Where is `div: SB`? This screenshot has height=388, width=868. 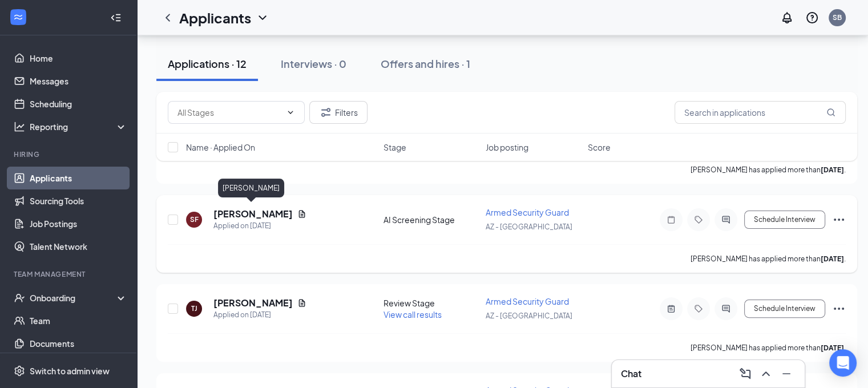
div: SB is located at coordinates (837, 17).